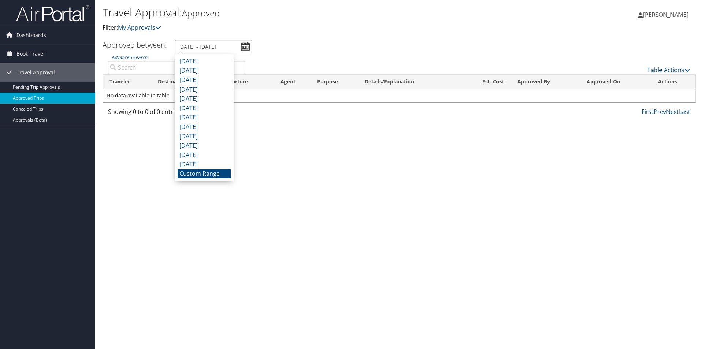  What do you see at coordinates (245, 82) in the screenshot?
I see `th: Departure: activate to sort column ascending` at bounding box center [245, 82].